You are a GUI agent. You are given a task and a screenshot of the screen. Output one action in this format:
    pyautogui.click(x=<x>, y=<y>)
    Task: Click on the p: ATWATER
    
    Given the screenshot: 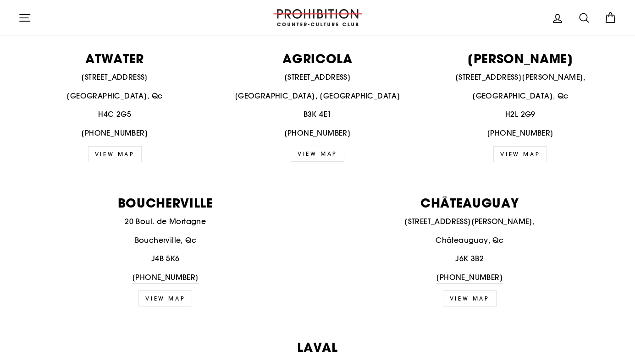 What is the action you would take?
    pyautogui.click(x=115, y=58)
    